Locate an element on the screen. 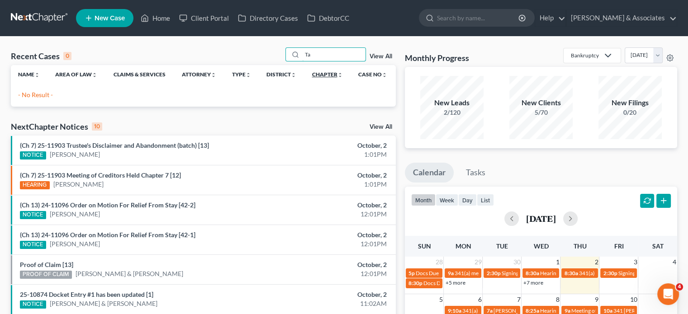  a: 25-10874 Docket Entry #1 has been updated [1] is located at coordinates (86, 295).